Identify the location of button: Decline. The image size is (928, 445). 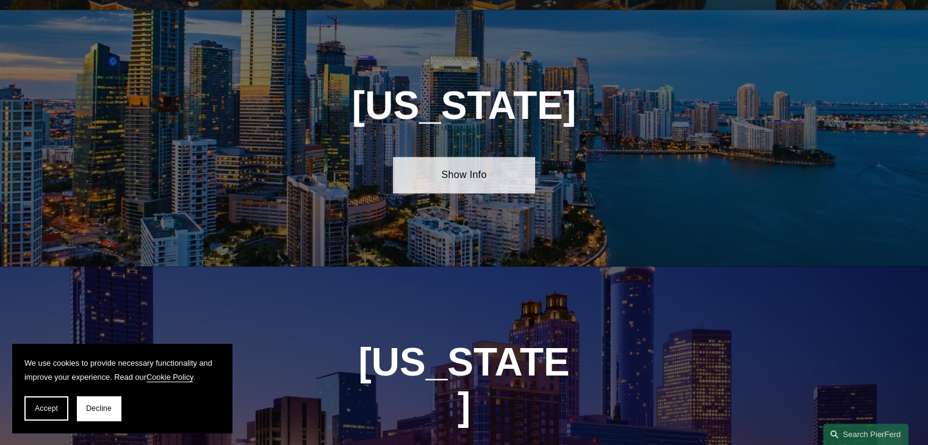
(99, 409).